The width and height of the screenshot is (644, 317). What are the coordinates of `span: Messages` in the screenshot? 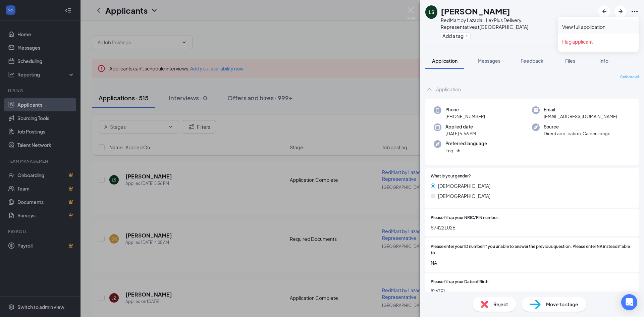 It's located at (489, 61).